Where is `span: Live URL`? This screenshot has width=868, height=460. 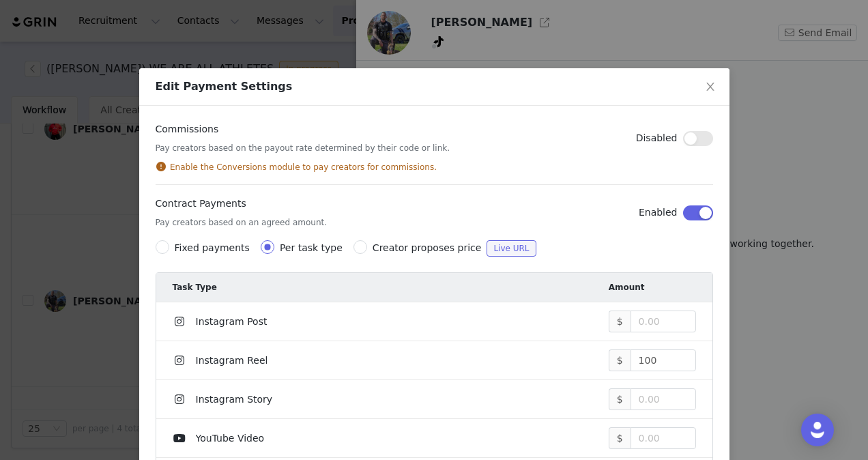 span: Live URL is located at coordinates (511, 248).